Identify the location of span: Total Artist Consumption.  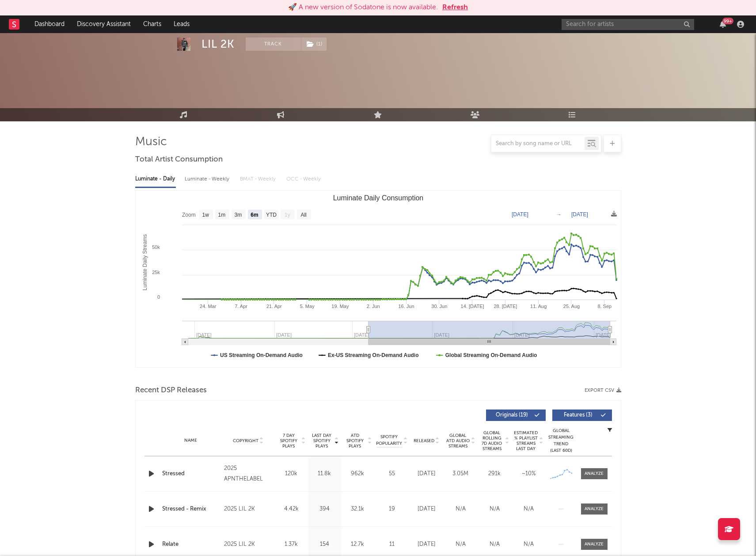
(179, 160).